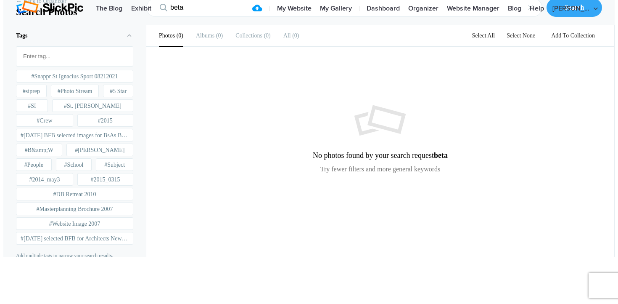 The width and height of the screenshot is (618, 304). What do you see at coordinates (34, 165) in the screenshot?
I see `span: #People` at bounding box center [34, 165].